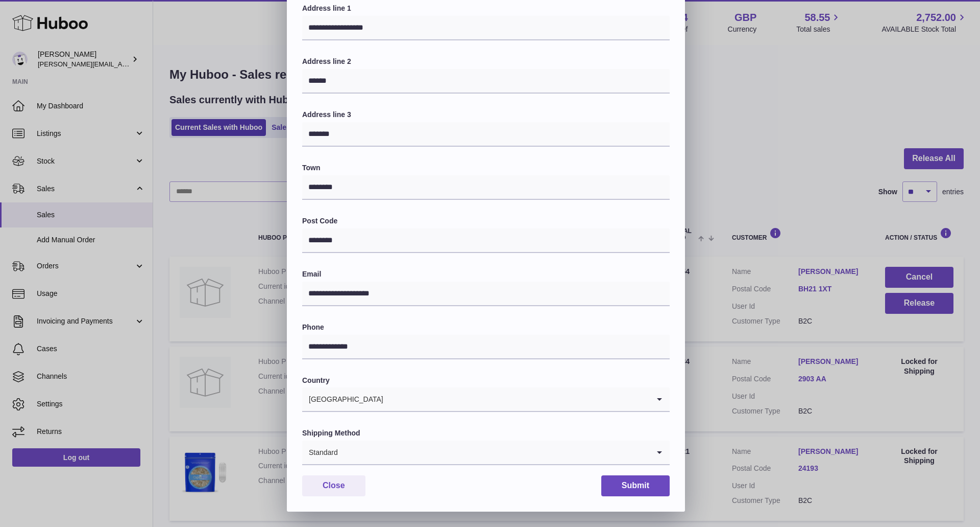 The image size is (980, 527). Describe the element at coordinates (486, 8) in the screenshot. I see `label: Address line 1` at that location.